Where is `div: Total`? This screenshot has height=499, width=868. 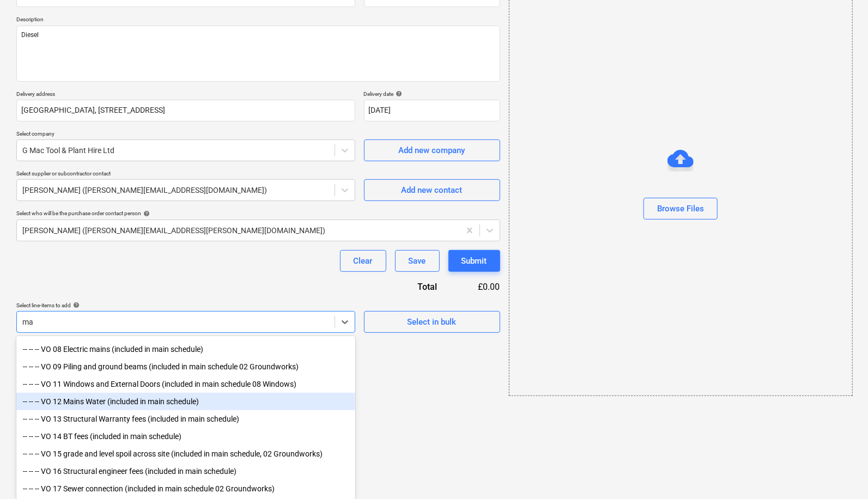 div: Total is located at coordinates (407, 287).